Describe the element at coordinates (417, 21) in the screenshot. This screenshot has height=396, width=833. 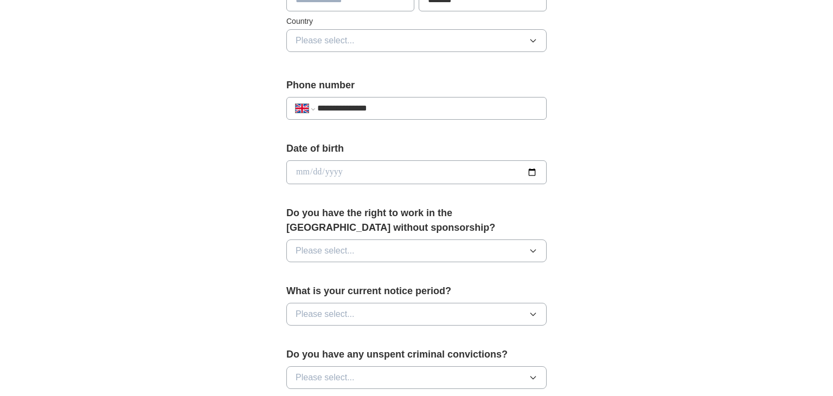
I see `label: Country` at that location.